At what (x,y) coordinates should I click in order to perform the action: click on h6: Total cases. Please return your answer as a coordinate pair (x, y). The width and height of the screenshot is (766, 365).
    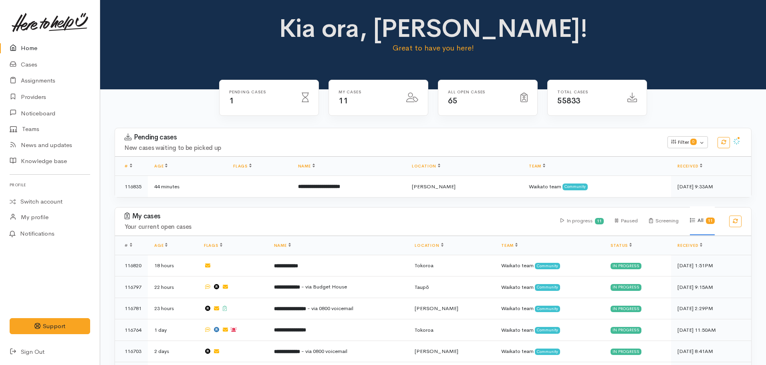
    Looking at the image, I should click on (587, 92).